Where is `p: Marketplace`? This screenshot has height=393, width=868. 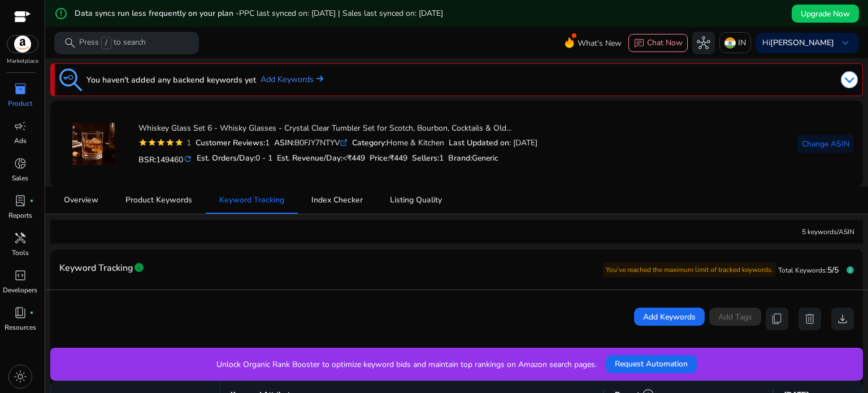
p: Marketplace is located at coordinates (23, 61).